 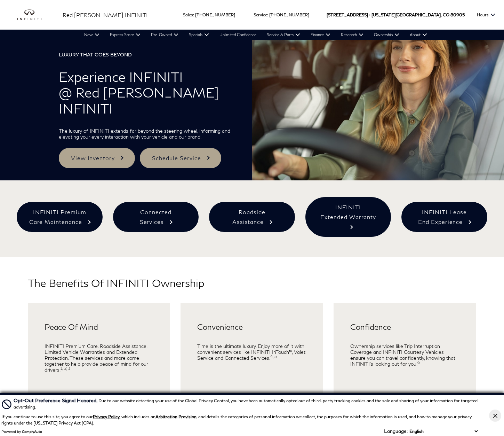 What do you see at coordinates (238, 35) in the screenshot?
I see `a: Unlimited Confidence` at bounding box center [238, 35].